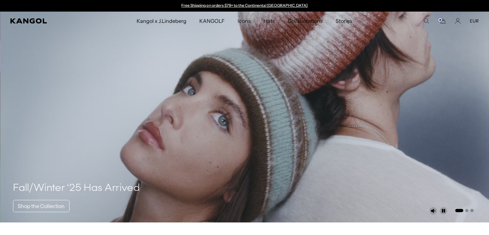 Image resolution: width=489 pixels, height=235 pixels. What do you see at coordinates (344, 21) in the screenshot?
I see `a: Stories` at bounding box center [344, 21].